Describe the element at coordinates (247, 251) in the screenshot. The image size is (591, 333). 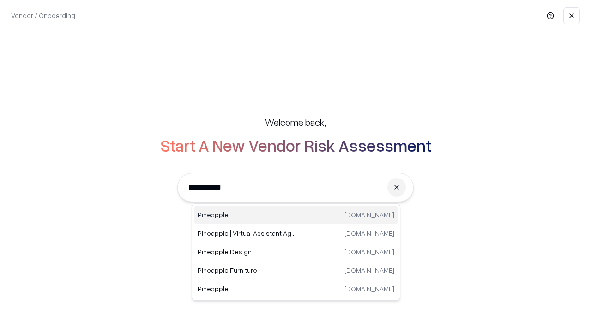
I see `p: Pineapple Design` at that location.